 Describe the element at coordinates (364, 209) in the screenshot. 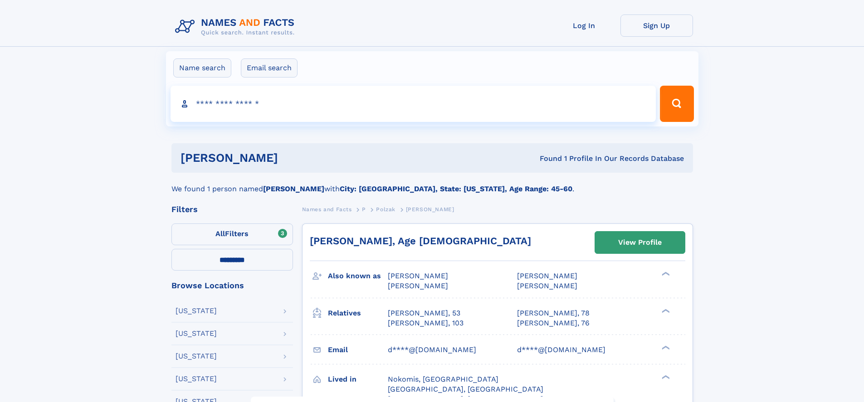

I see `span: P` at that location.